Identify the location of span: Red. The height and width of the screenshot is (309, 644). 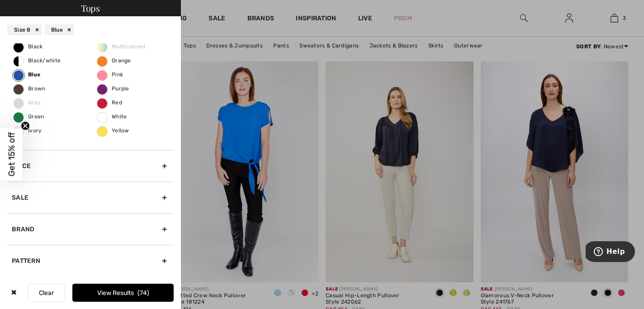
(109, 103).